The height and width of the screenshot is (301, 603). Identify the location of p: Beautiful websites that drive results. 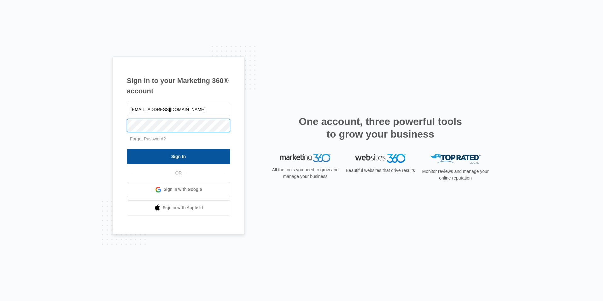
(380, 170).